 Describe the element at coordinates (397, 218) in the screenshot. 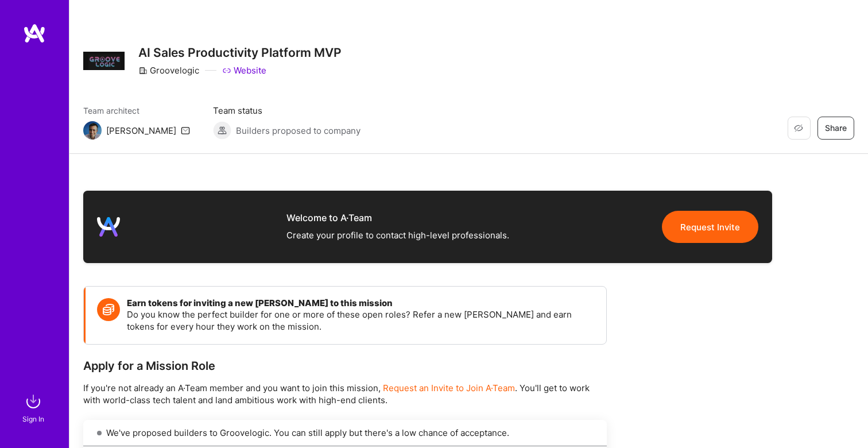

I see `div: Welcome to A·Team` at that location.